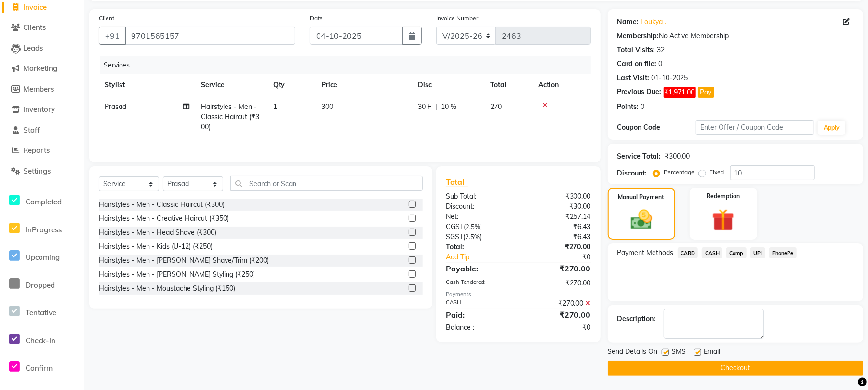  What do you see at coordinates (147, 85) in the screenshot?
I see `th: Stylist` at bounding box center [147, 85].